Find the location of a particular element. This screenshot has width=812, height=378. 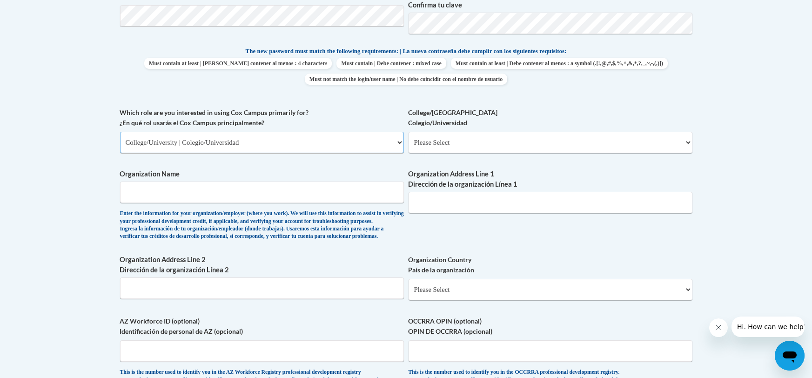

label: Organization Country País de la organización is located at coordinates (551, 265).